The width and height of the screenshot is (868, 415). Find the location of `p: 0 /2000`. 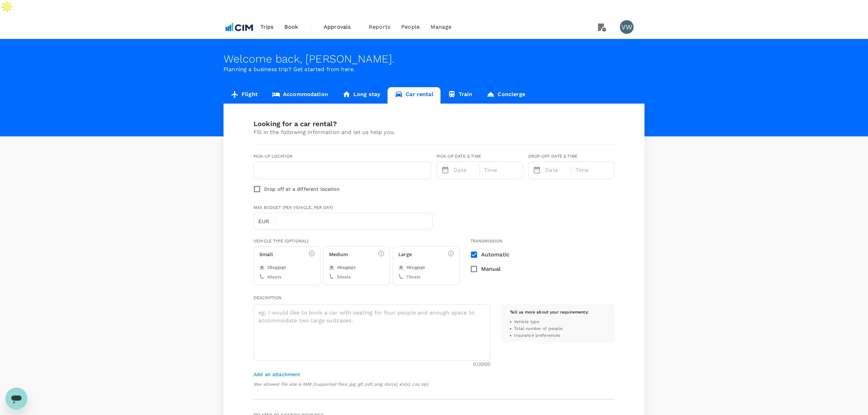

p: 0 /2000 is located at coordinates (481, 364).